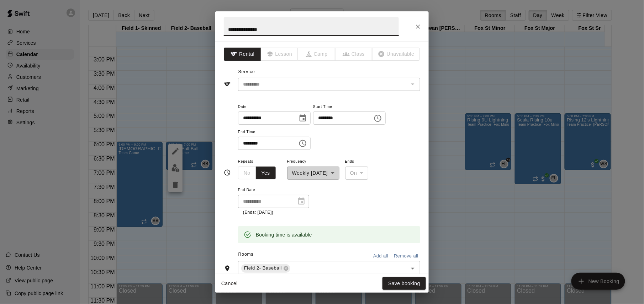 The height and width of the screenshot is (304, 644). Describe the element at coordinates (303, 118) in the screenshot. I see `button: Choose date, selected date is Oct 13, 2025` at that location.